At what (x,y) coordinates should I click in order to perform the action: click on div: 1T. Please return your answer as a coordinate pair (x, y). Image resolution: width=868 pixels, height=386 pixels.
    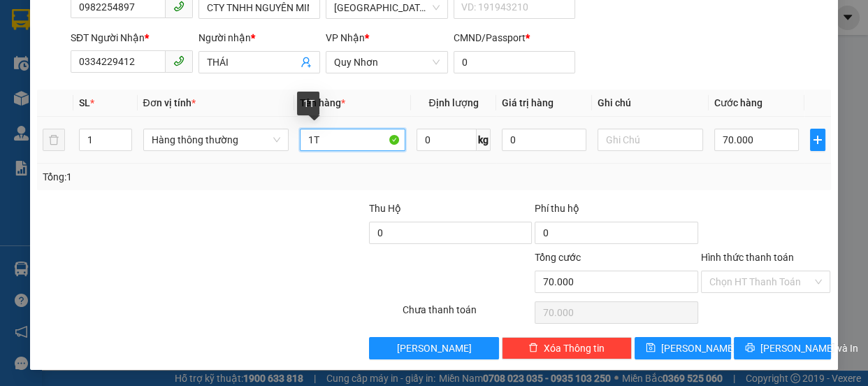
    Looking at the image, I should click on (308, 104).